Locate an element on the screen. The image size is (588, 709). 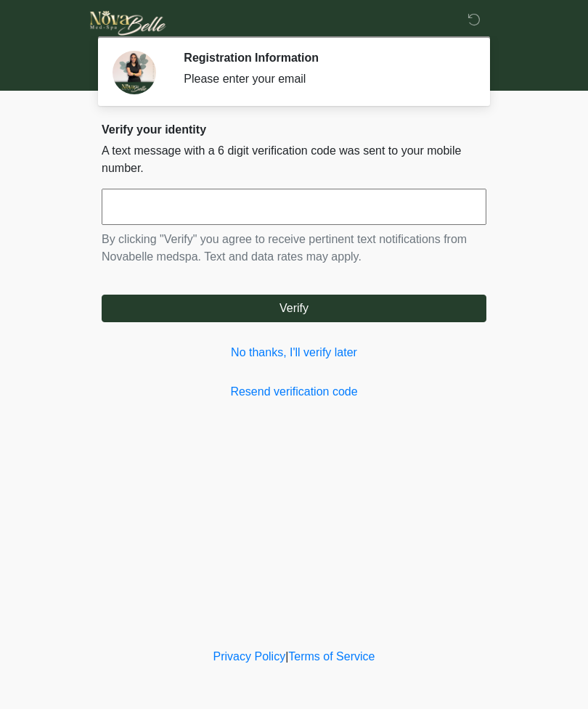
a: Resend verification code is located at coordinates (294, 392).